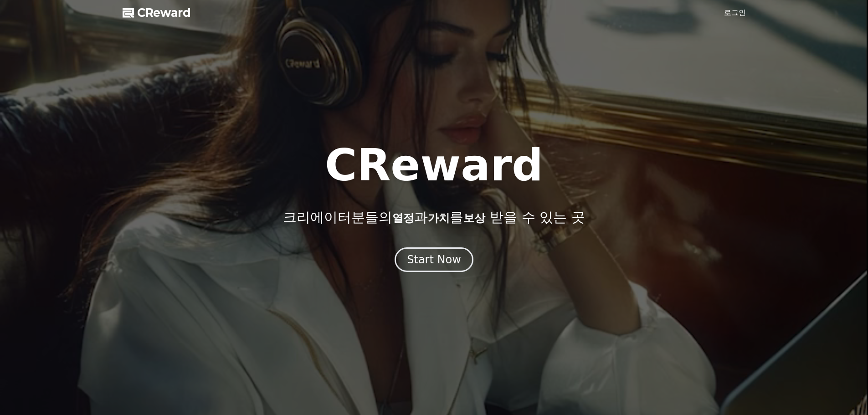 The image size is (868, 415). What do you see at coordinates (474, 218) in the screenshot?
I see `span: 보상` at bounding box center [474, 218].